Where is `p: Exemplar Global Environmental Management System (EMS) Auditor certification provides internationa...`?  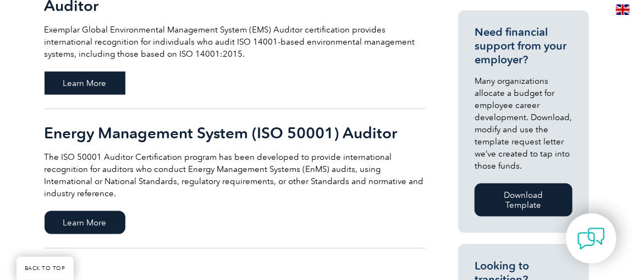
p: Exemplar Global Environmental Management System (EMS) Auditor certification provides internationa... is located at coordinates (235, 42).